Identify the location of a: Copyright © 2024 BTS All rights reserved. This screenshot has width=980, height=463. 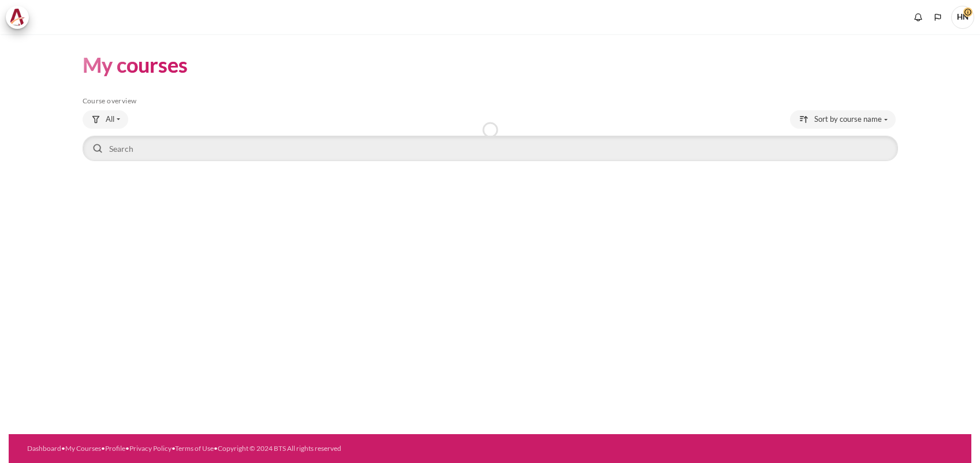
(279, 448).